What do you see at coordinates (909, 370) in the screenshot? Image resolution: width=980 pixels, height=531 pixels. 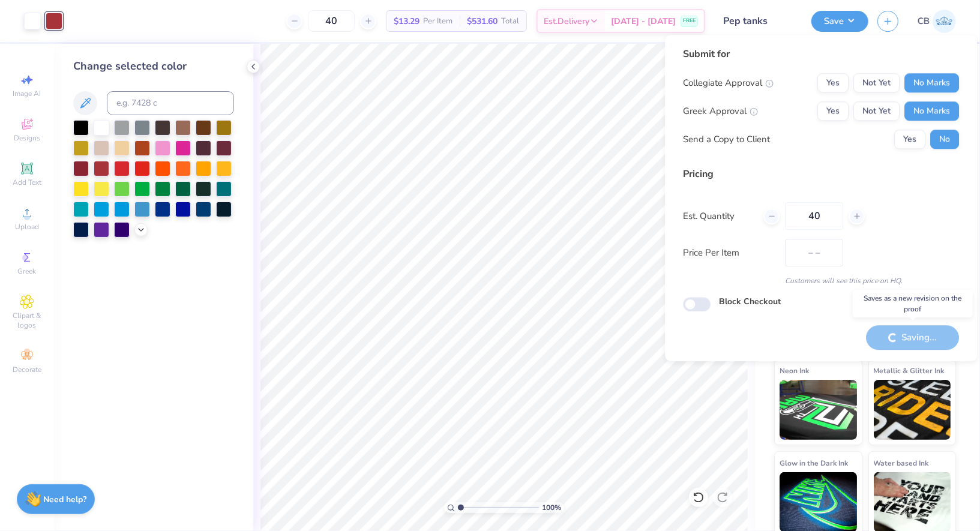 I see `span: Metallic & Glitter Ink` at bounding box center [909, 370].